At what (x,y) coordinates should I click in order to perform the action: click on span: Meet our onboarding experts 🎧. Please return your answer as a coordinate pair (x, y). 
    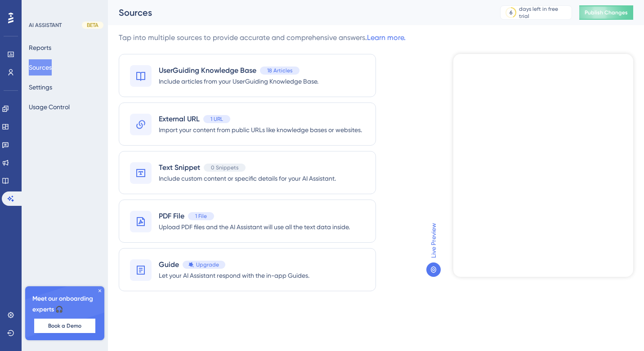
    Looking at the image, I should click on (65, 305).